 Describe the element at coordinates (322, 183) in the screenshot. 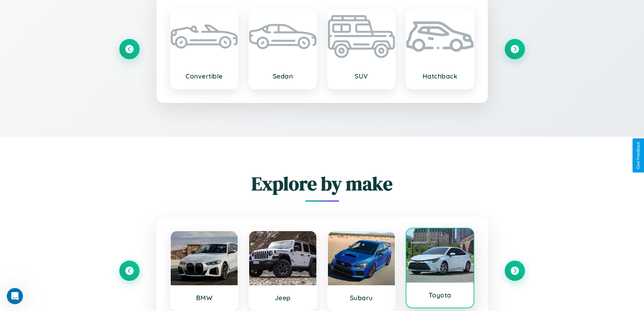

I see `h2: Explore by make` at that location.